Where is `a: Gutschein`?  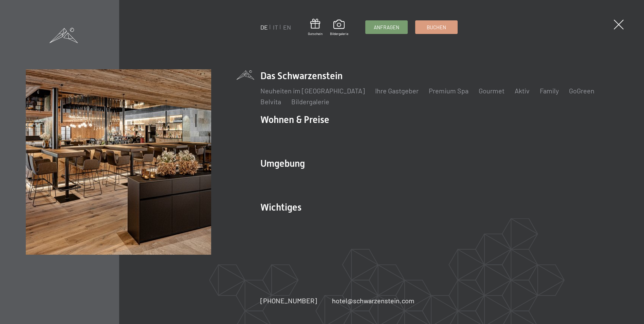 a: Gutschein is located at coordinates (315, 27).